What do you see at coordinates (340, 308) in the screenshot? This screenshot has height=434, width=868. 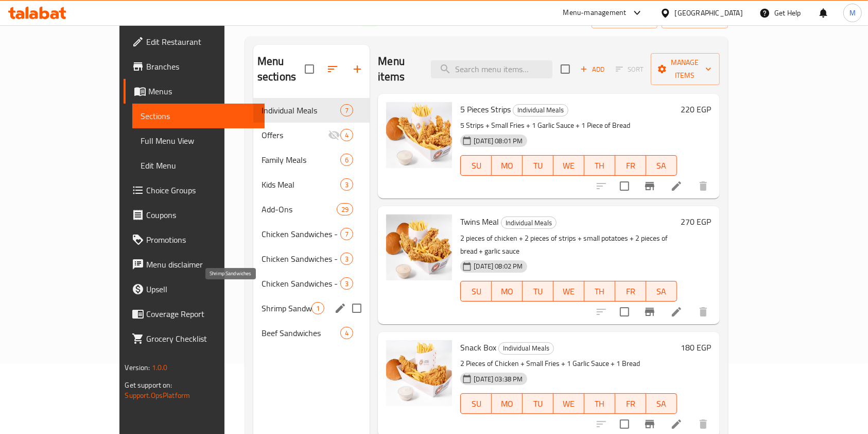 I see `button: edit` at bounding box center [340, 308].